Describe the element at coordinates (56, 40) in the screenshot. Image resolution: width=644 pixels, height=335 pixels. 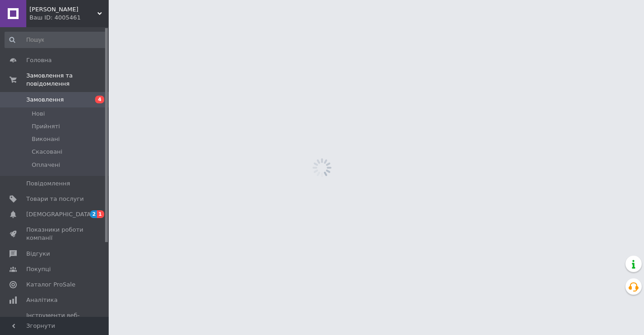
I see `input: Пошук` at that location.